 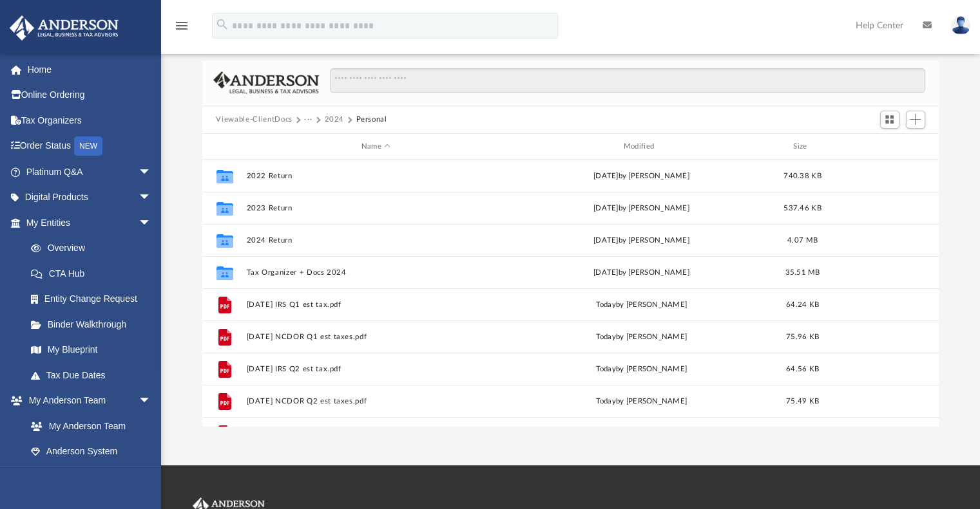 I want to click on button: Personal, so click(x=371, y=120).